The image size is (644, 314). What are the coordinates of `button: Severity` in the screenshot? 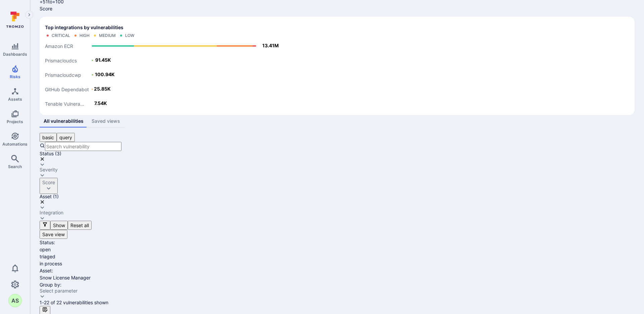 It's located at (337, 170).